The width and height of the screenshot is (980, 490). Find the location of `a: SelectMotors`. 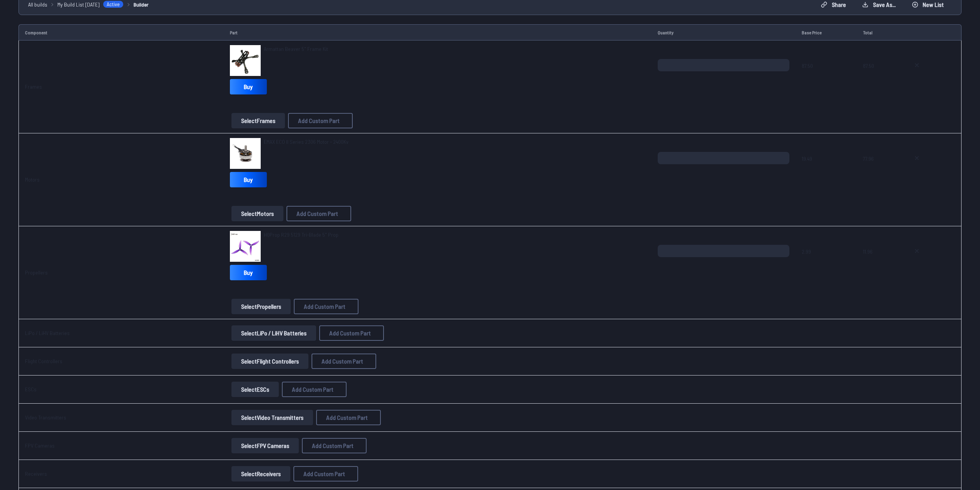

a: SelectMotors is located at coordinates (257, 214).